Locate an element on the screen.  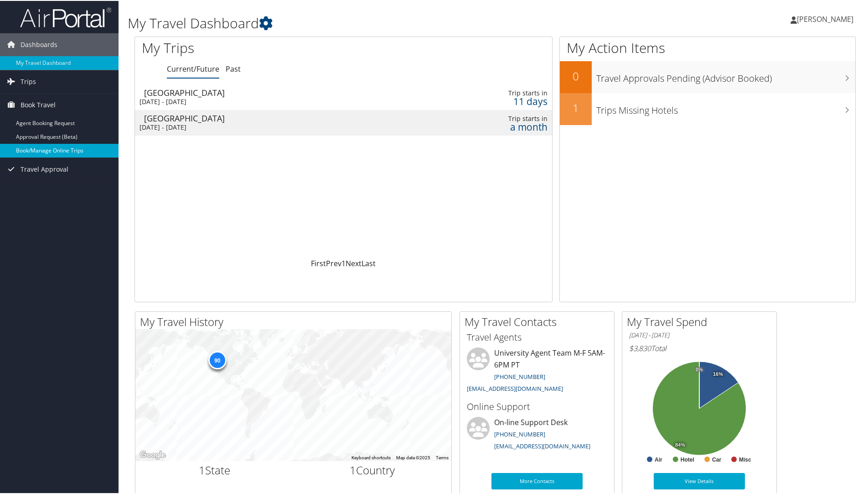
h6: Total is located at coordinates (699, 347).